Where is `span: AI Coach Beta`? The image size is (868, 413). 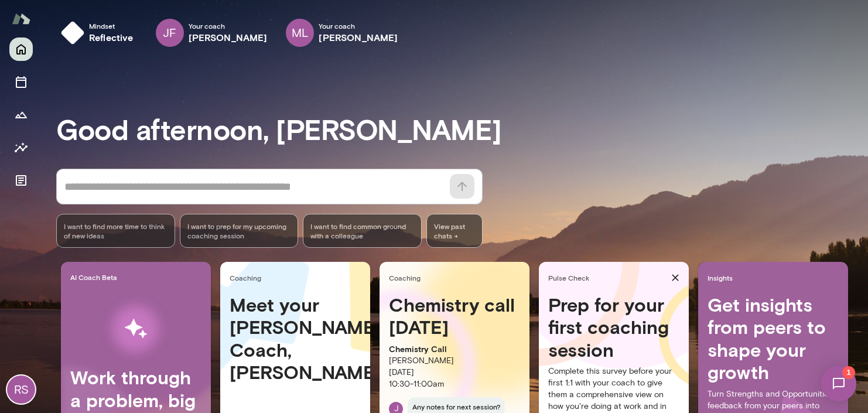
span: AI Coach Beta is located at coordinates (138, 277).